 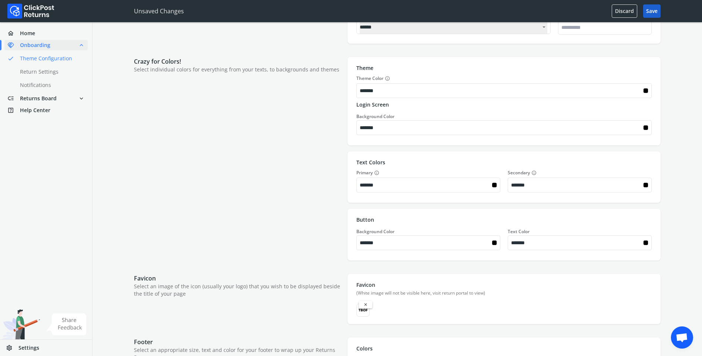 I want to click on button: Primary, so click(x=376, y=173).